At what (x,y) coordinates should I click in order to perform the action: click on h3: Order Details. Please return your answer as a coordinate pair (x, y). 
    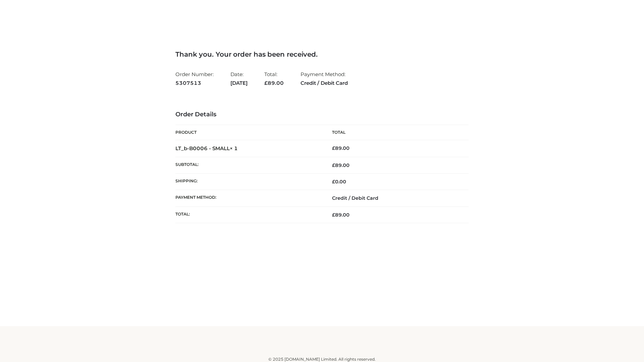
    Looking at the image, I should click on (322, 114).